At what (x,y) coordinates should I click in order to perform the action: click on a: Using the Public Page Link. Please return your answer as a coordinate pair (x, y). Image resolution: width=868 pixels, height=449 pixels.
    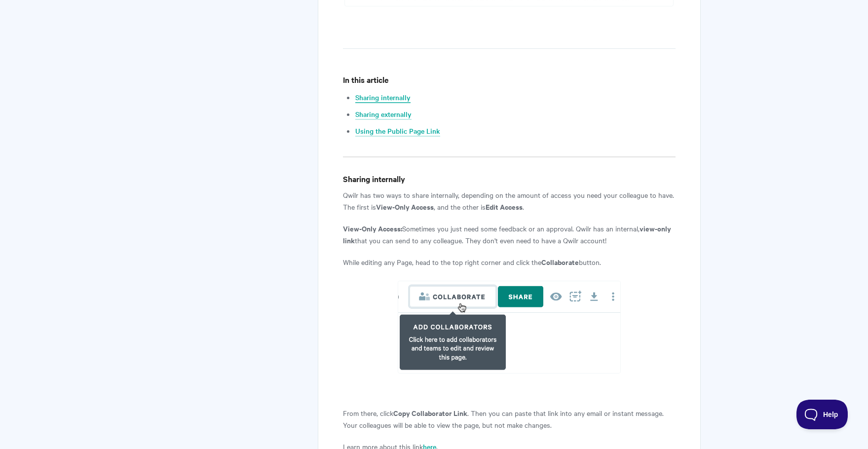
    Looking at the image, I should click on (398, 131).